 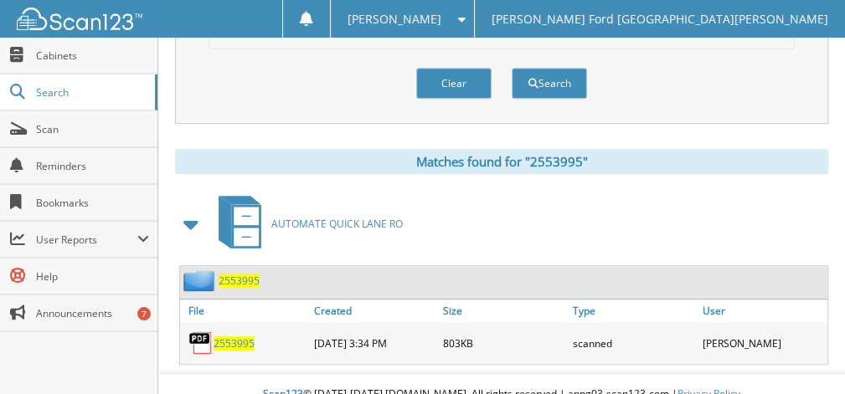 I want to click on a: User, so click(x=762, y=311).